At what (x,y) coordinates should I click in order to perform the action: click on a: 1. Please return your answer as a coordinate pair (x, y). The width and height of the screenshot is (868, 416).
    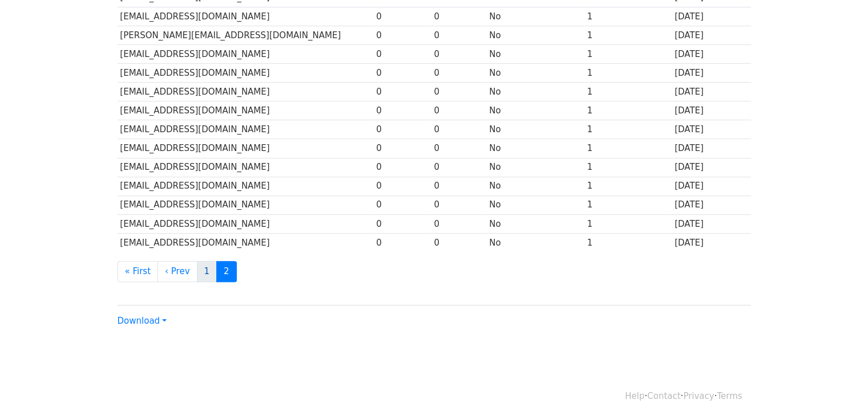
    Looking at the image, I should click on (207, 271).